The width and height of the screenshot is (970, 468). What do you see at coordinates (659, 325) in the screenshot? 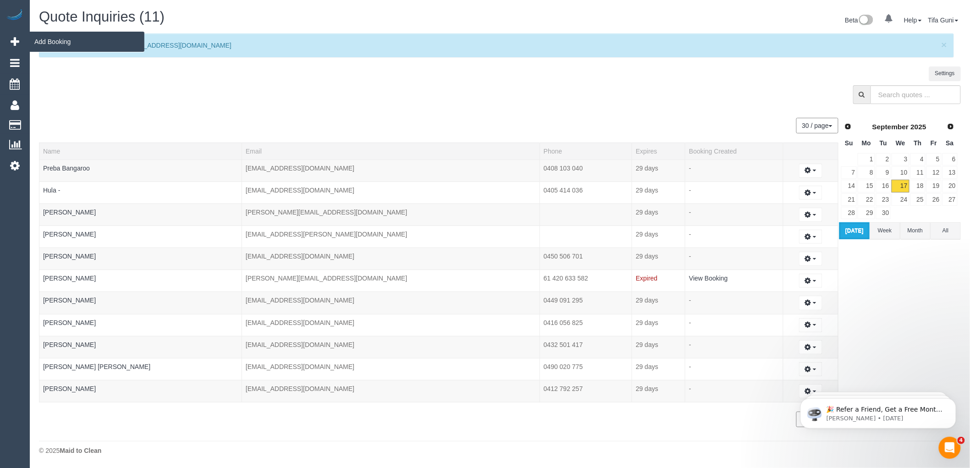
I see `td: 17/10/2025 11:42` at bounding box center [659, 325].